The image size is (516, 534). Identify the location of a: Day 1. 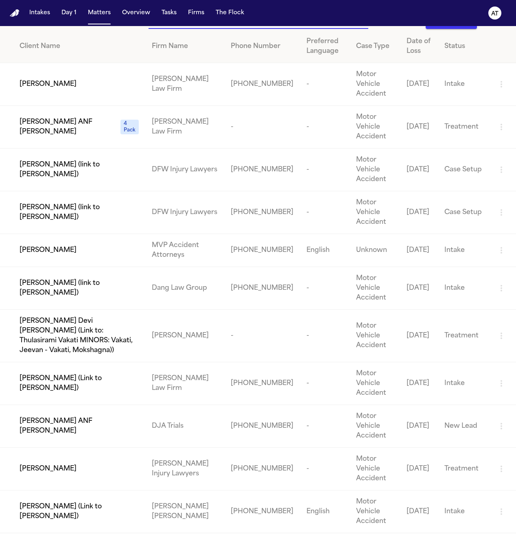
(69, 13).